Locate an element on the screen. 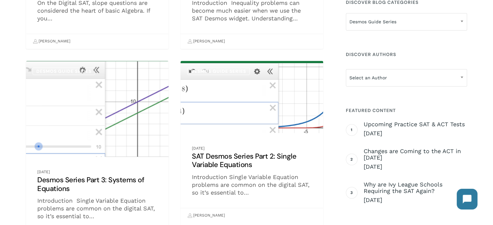  span: Why are Ivy League Schools Requiring the SAT Again? is located at coordinates (416, 188).